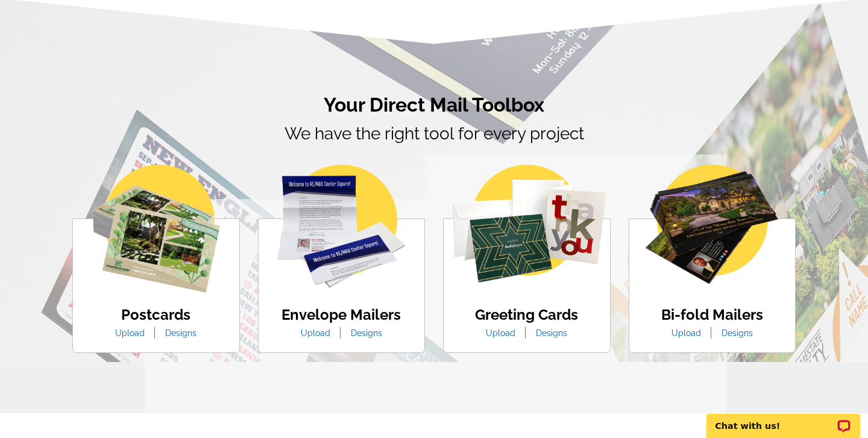  What do you see at coordinates (155, 315) in the screenshot?
I see `h4: Postcards` at bounding box center [155, 315].